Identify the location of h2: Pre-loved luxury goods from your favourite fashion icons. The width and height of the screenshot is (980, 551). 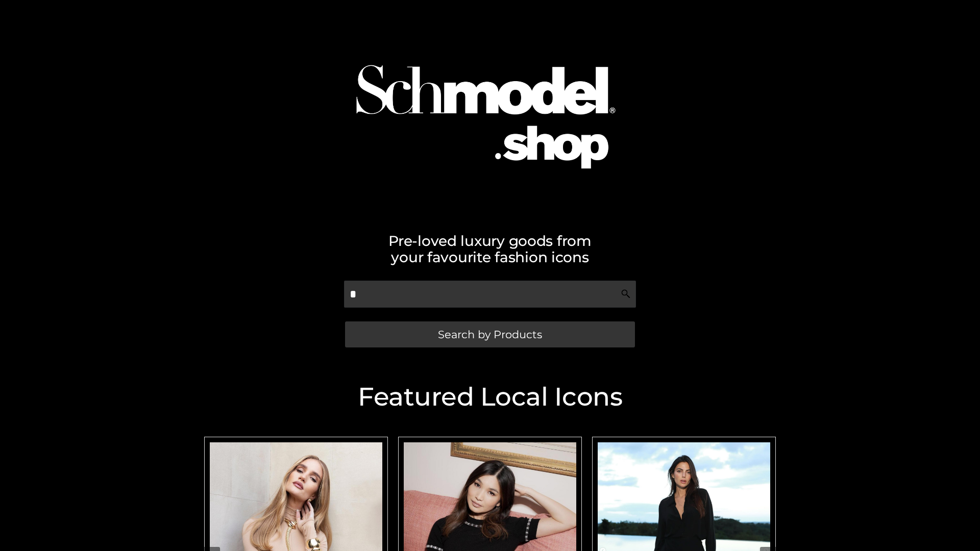
(490, 249).